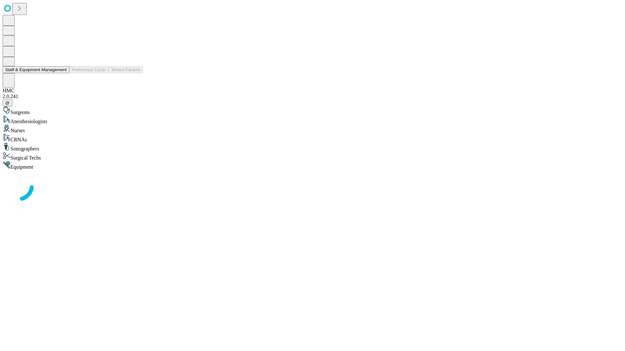 The width and height of the screenshot is (625, 351). What do you see at coordinates (312, 156) in the screenshot?
I see `div: Surgical Techs` at bounding box center [312, 156].